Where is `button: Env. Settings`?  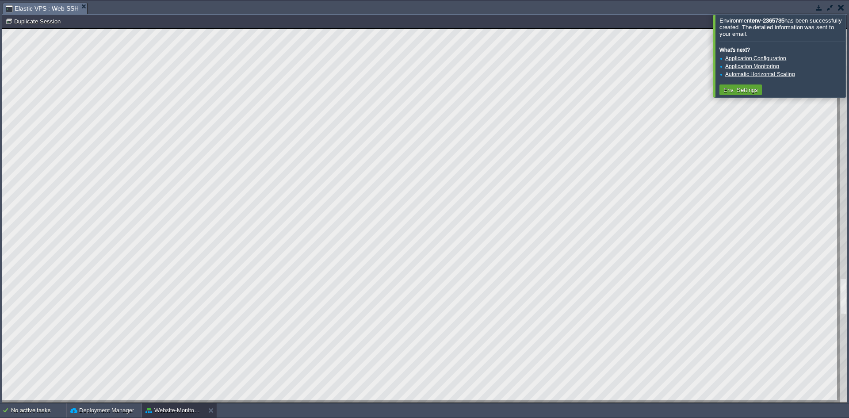 button: Env. Settings is located at coordinates (740, 90).